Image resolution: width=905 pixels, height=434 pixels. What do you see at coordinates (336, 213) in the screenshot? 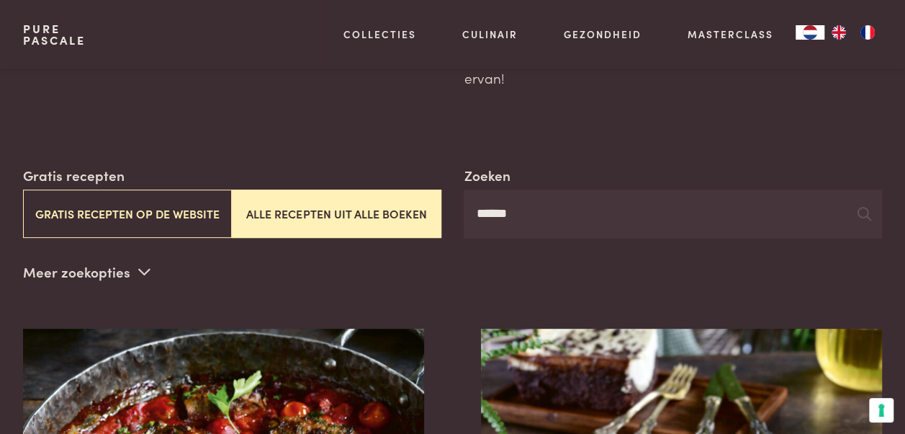
I see `button: Alle recepten uit alle boeken` at bounding box center [336, 213].